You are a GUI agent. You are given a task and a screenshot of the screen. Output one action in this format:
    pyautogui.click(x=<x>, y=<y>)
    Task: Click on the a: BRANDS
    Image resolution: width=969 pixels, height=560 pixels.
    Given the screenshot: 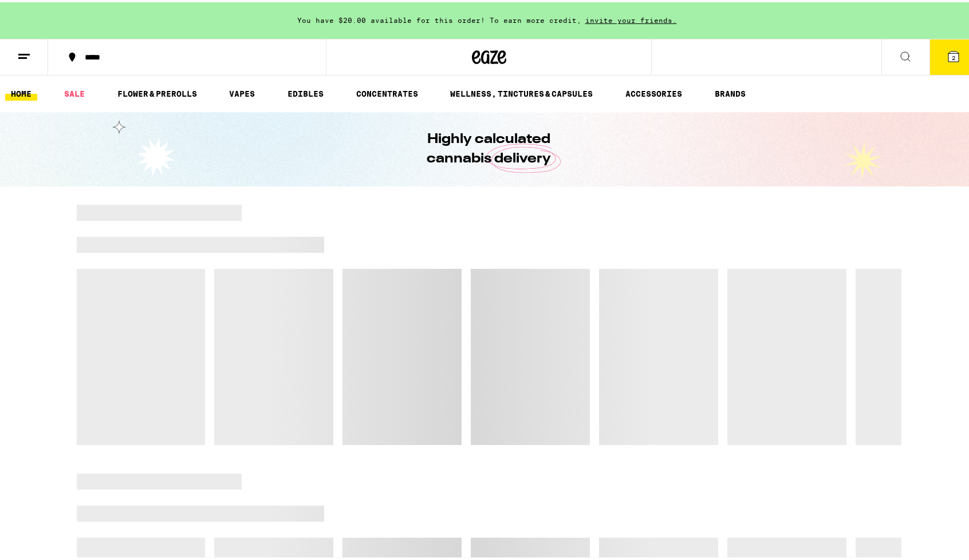 What is the action you would take?
    pyautogui.click(x=730, y=92)
    